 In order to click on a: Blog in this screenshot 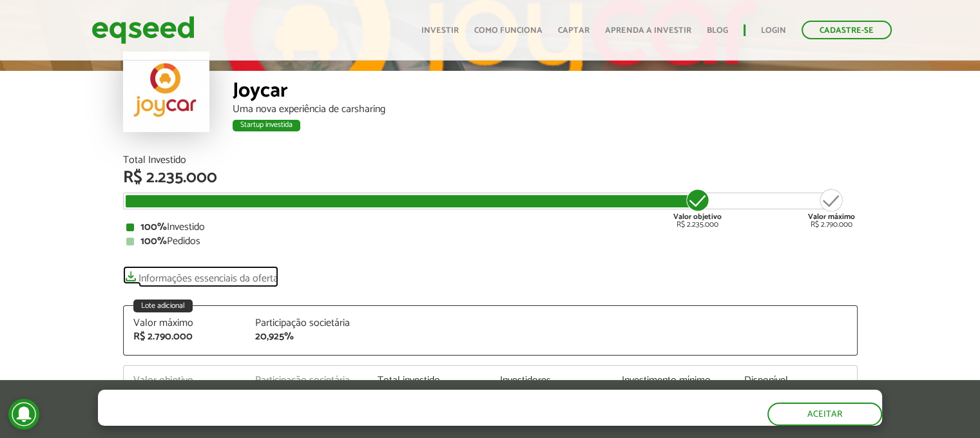, I will do `click(718, 30)`.